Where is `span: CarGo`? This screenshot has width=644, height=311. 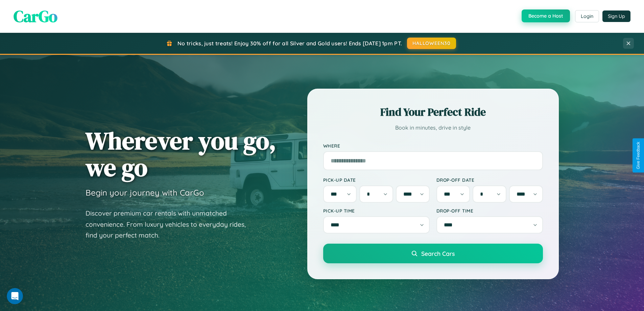 span: CarGo is located at coordinates (35, 16).